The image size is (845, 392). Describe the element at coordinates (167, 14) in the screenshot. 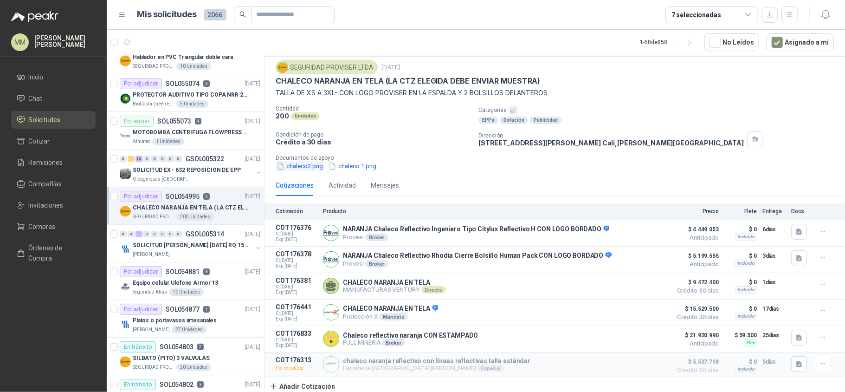

I see `h1: Mis solicitudes` at that location.